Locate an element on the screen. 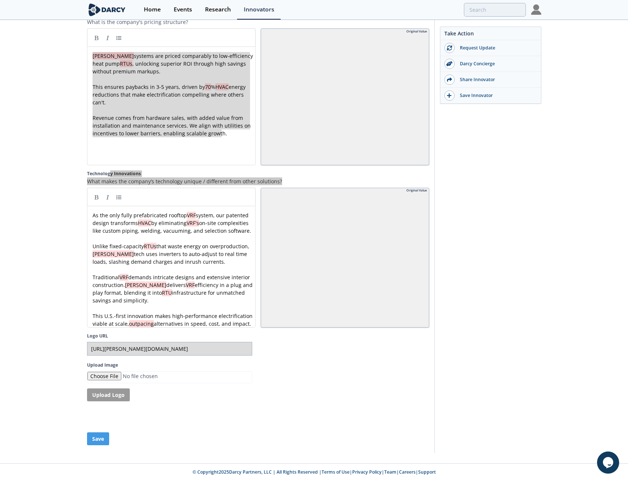  p: What is the company's pricing structure? is located at coordinates (258, 22).